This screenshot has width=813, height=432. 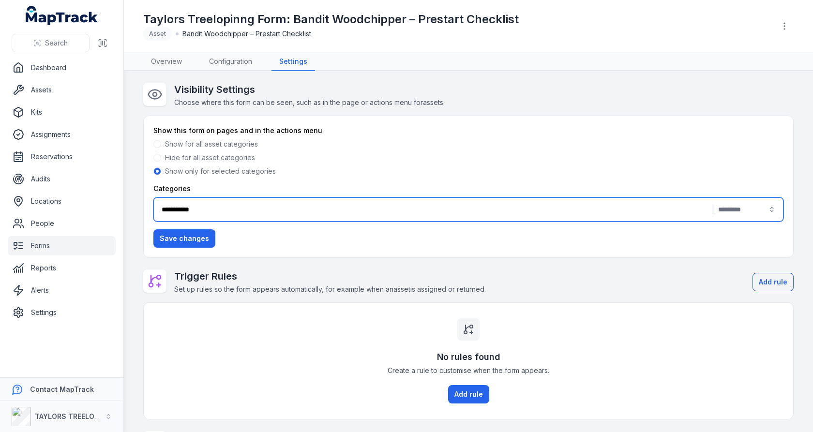 I want to click on button: Save changes, so click(x=184, y=239).